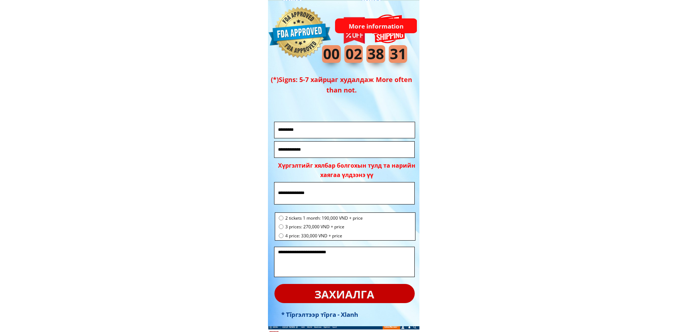 The width and height of the screenshot is (687, 332). Describe the element at coordinates (324, 218) in the screenshot. I see `font: 2 tickets 1 month: 190,000 VND + price` at that location.